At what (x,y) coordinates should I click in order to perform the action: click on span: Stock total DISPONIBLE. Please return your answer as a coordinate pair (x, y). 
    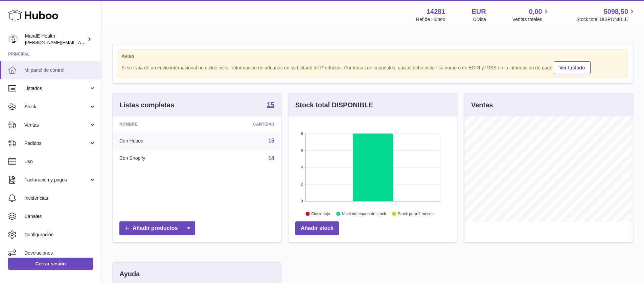
    Looking at the image, I should click on (606, 19).